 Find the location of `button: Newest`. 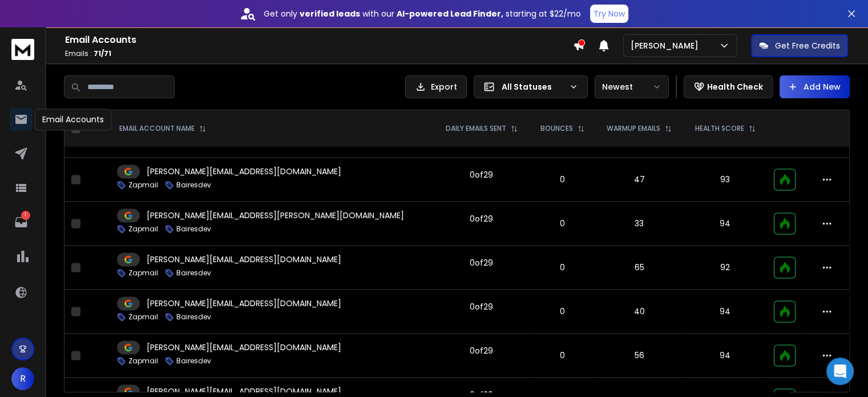

button: Newest is located at coordinates (632, 87).